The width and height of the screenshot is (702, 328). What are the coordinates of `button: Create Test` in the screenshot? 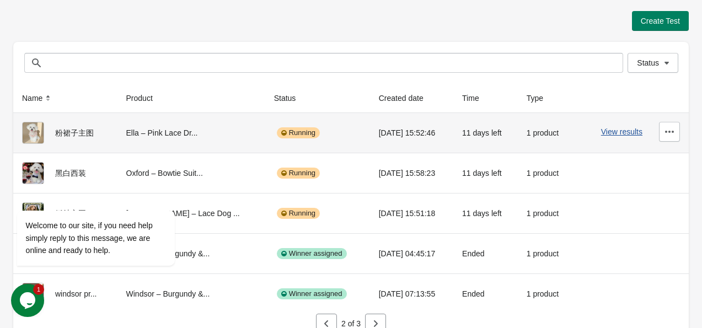 It's located at (660, 21).